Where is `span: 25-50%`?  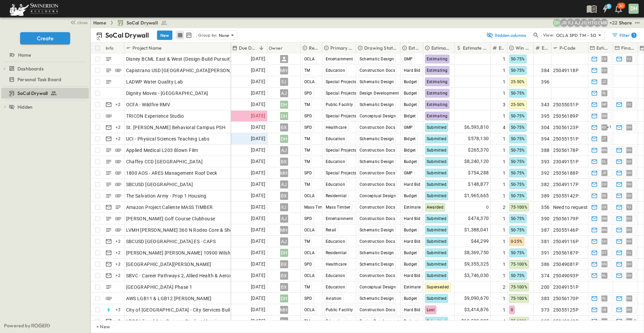 span: 25-50% is located at coordinates (518, 82).